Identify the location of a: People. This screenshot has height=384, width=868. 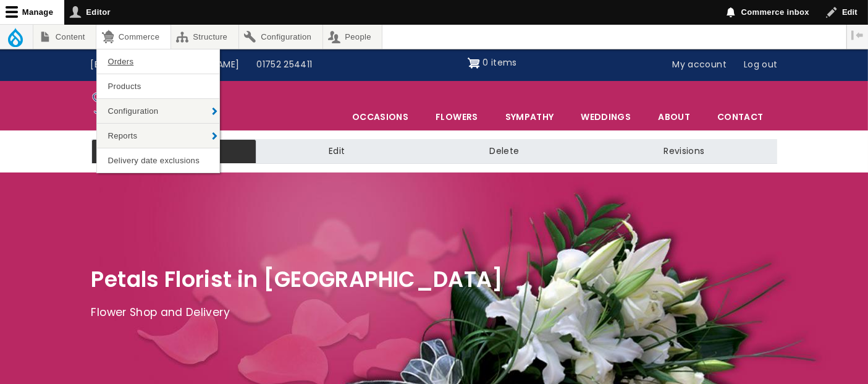
(353, 37).